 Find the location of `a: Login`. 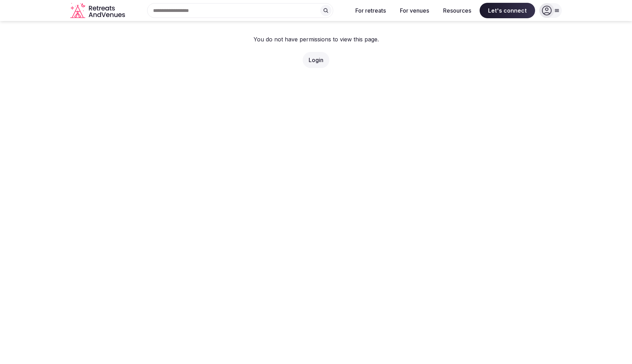

a: Login is located at coordinates (316, 60).